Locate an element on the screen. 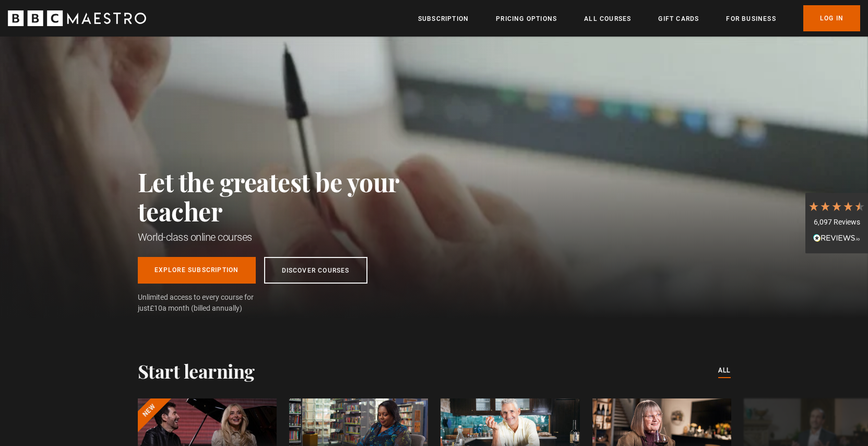 The image size is (868, 446). h1: World-class online courses is located at coordinates (292, 237).